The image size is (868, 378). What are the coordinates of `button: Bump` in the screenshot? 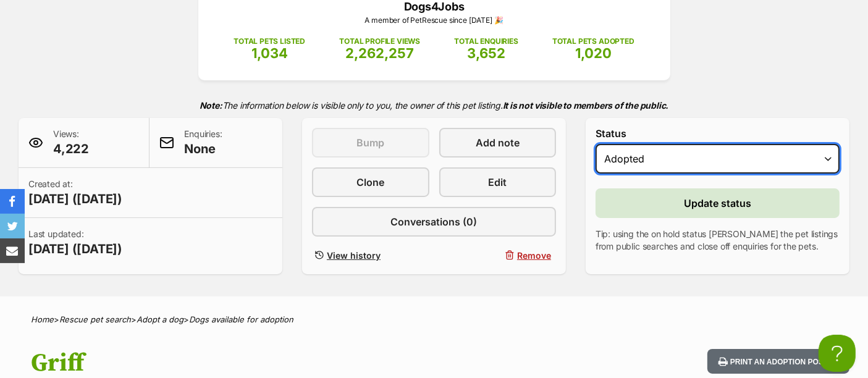 It's located at (370, 143).